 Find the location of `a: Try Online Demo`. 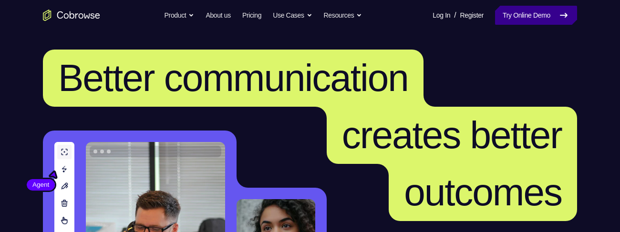

a: Try Online Demo is located at coordinates (536, 15).